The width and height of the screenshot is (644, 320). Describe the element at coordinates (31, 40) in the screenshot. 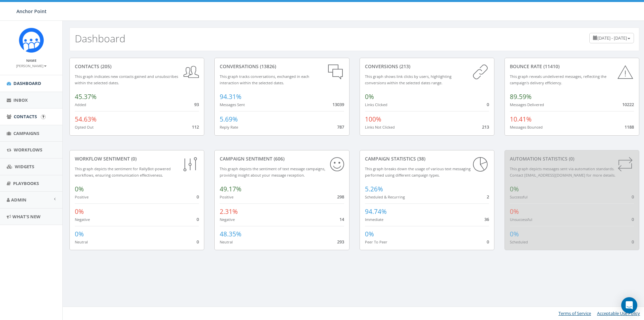

I see `img: Rally_platform_Icon_1.png` at that location.